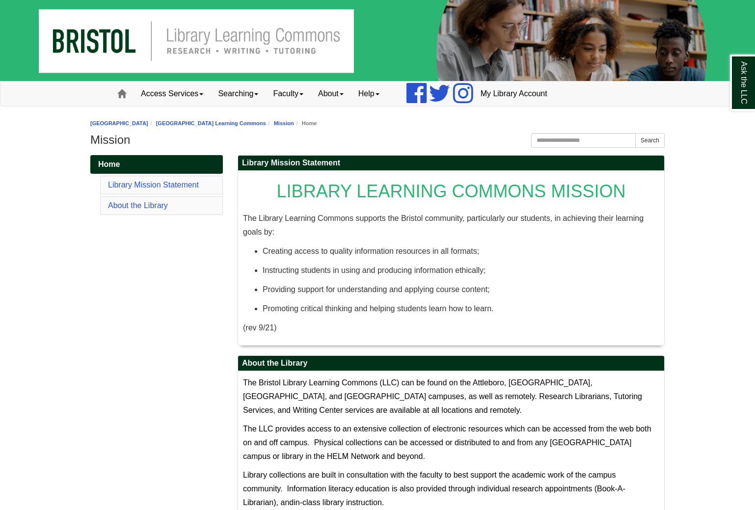 The image size is (755, 510). What do you see at coordinates (378, 140) in the screenshot?
I see `h1: Mission` at bounding box center [378, 140].